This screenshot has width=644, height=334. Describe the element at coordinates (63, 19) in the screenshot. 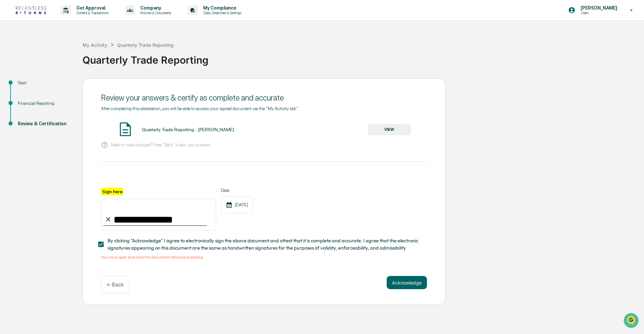

I see `p: How can we help?` at that location.